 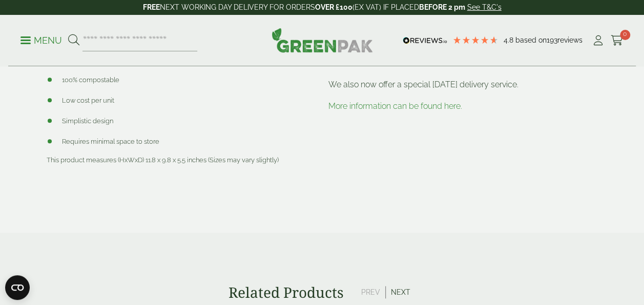 I want to click on i: My Account, so click(x=598, y=41).